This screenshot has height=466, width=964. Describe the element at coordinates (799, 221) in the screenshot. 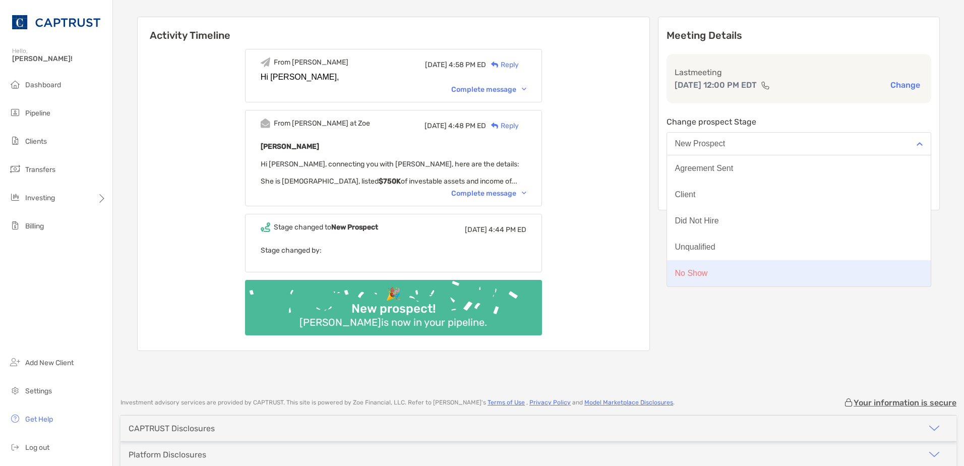

I see `button: Did Not Hire` at that location.